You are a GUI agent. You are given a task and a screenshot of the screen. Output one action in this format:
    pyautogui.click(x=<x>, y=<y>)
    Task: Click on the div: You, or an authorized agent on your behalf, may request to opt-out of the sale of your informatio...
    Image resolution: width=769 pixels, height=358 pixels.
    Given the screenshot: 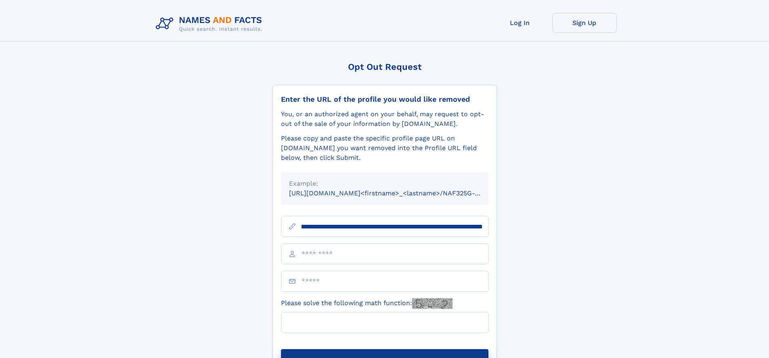 What is the action you would take?
    pyautogui.click(x=385, y=119)
    